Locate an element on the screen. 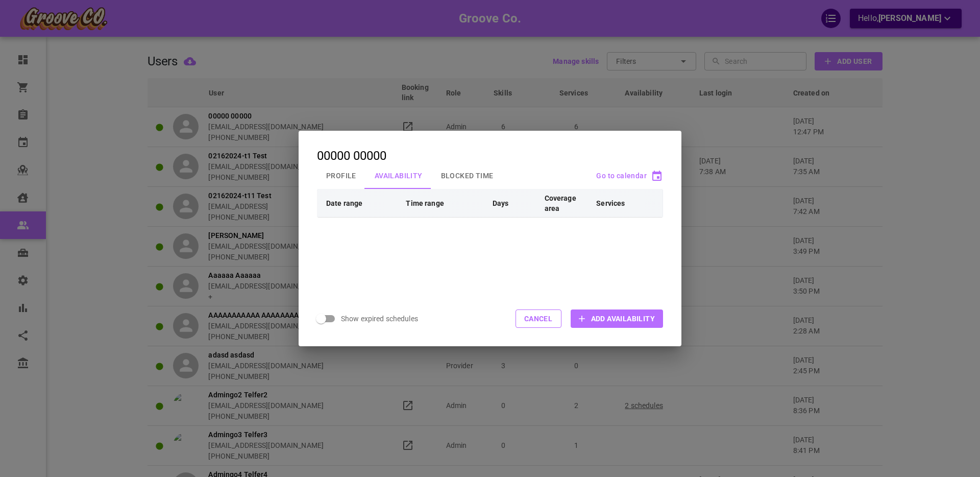 The height and width of the screenshot is (477, 980). button: Add Availability is located at coordinates (617, 319).